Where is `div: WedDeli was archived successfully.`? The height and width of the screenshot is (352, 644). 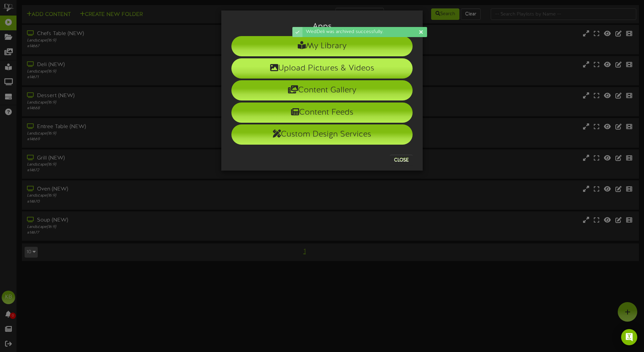
div: WedDeli was archived successfully. is located at coordinates (365, 32).